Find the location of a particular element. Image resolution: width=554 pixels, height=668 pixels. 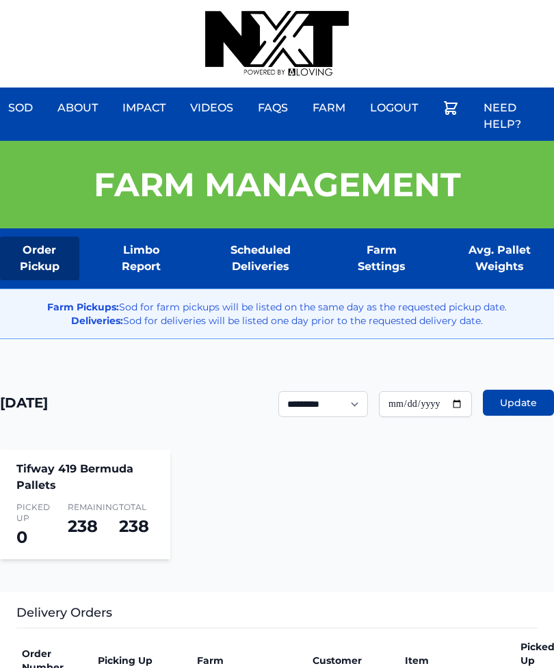

button: Update is located at coordinates (518, 402).